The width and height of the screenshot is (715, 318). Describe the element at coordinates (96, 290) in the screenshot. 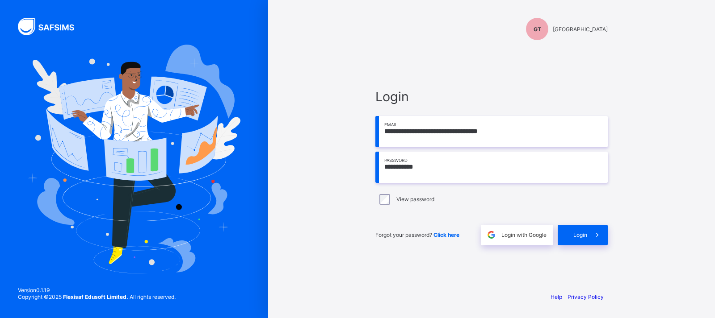

I see `span: Version 0.1.19` at that location.